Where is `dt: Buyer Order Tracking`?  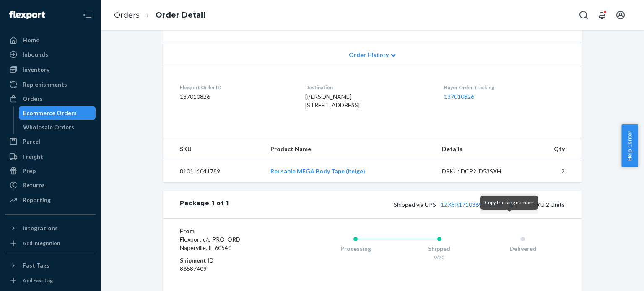
dt: Buyer Order Tracking is located at coordinates (504, 87).